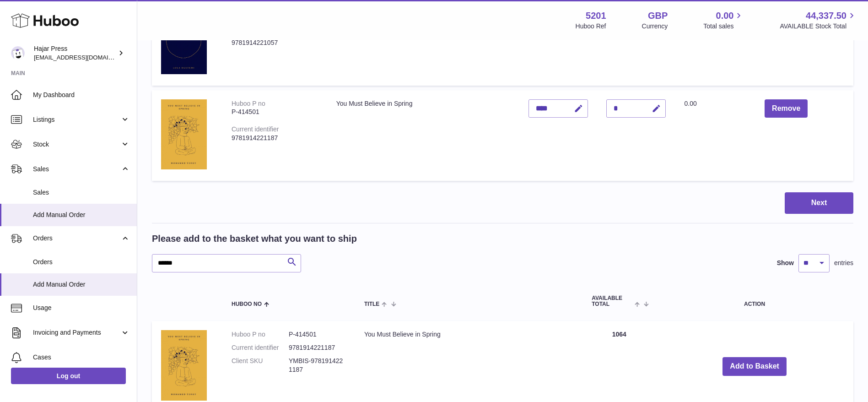  What do you see at coordinates (81, 95) in the screenshot?
I see `span: My Dashboard` at bounding box center [81, 95].